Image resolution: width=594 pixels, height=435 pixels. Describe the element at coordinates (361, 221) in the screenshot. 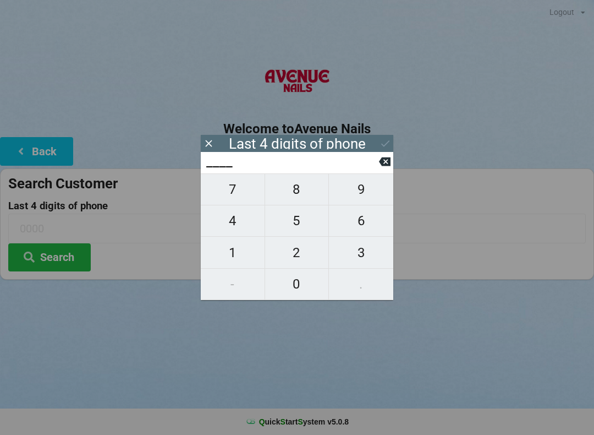

I see `span: 6` at that location.